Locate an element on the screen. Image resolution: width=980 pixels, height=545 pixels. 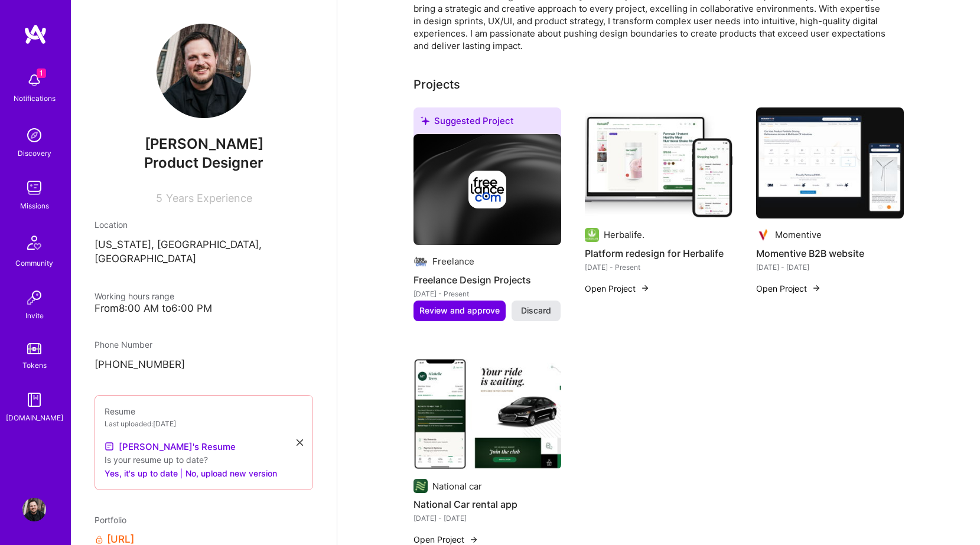
h4: National Car rental app is located at coordinates (487, 505).